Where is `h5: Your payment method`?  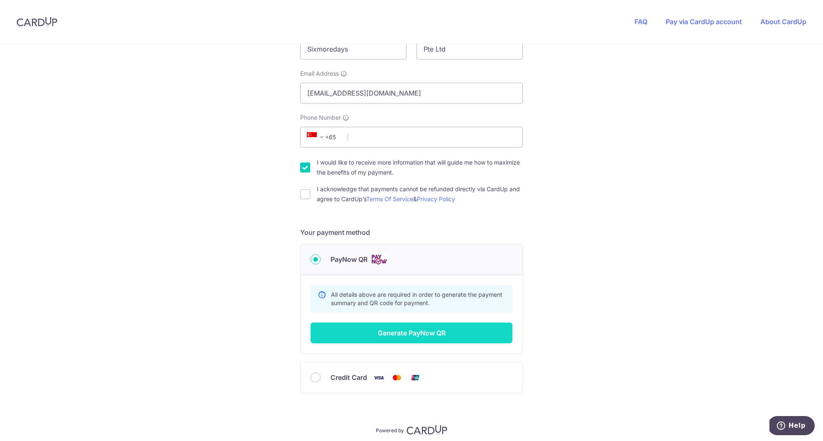
h5: Your payment method is located at coordinates (412, 232).